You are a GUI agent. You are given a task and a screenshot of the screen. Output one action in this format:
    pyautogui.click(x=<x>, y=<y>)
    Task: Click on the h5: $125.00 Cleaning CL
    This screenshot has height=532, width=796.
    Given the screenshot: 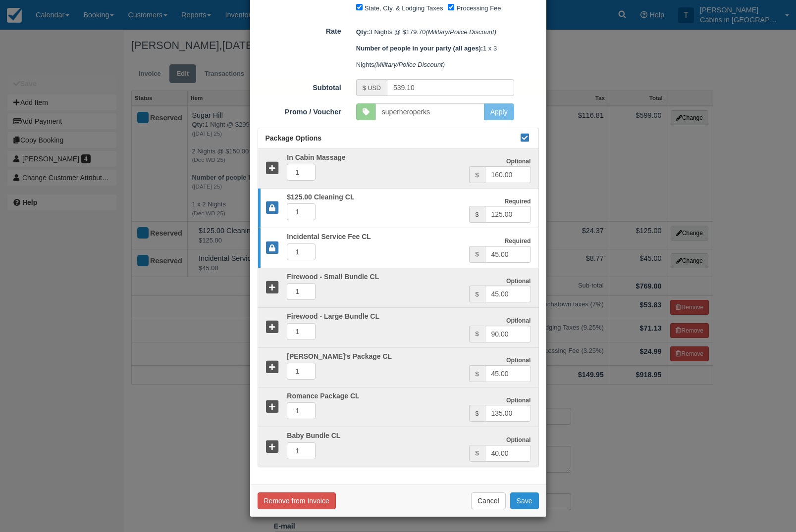 What is the action you would take?
    pyautogui.click(x=374, y=197)
    